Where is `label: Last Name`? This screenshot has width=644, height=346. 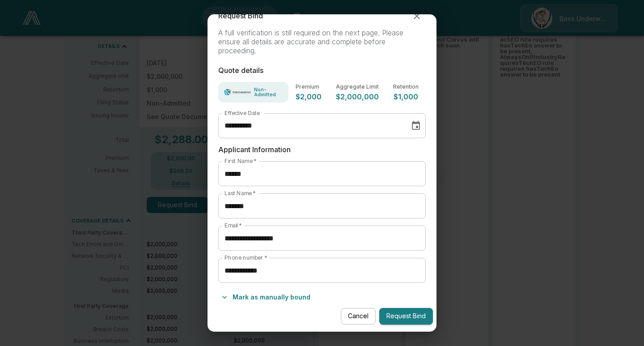
label: Last Name is located at coordinates (240, 193).